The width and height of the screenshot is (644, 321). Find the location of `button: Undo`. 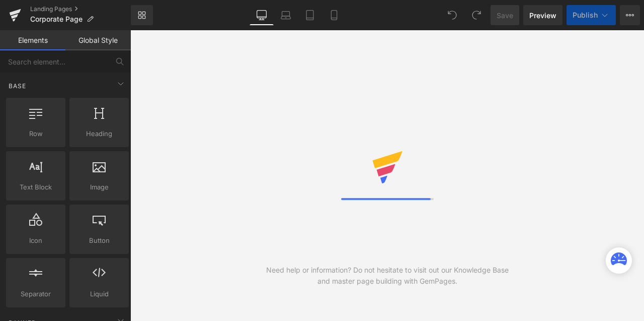

button: Undo is located at coordinates (452, 15).